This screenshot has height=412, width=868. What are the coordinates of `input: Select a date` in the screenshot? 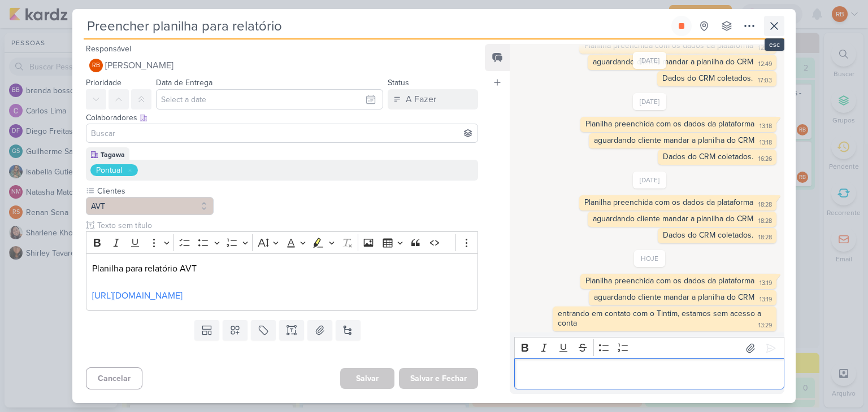 It's located at (269, 99).